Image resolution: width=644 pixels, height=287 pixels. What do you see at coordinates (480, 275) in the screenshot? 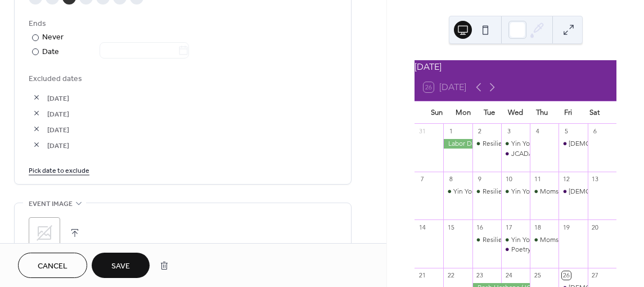
I see `div: 23` at bounding box center [480, 275].